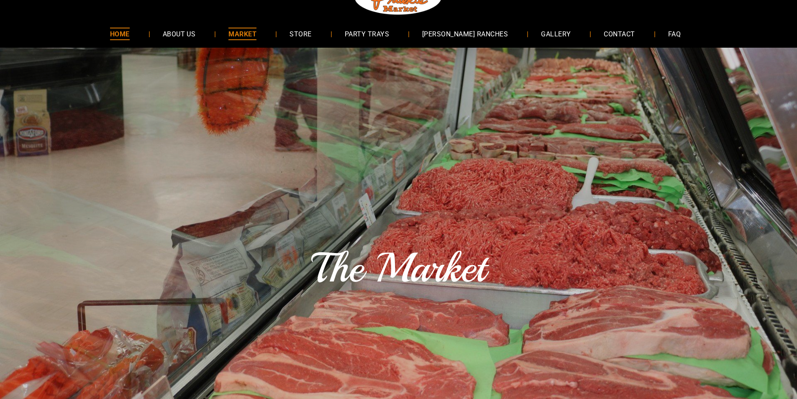 The image size is (797, 399). I want to click on span: HOME, so click(120, 33).